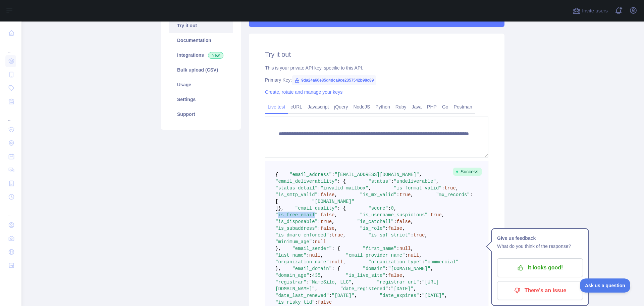 This screenshot has height=306, width=644. Describe the element at coordinates (344, 188) in the screenshot. I see `span: "invalid_mailbox"` at that location.